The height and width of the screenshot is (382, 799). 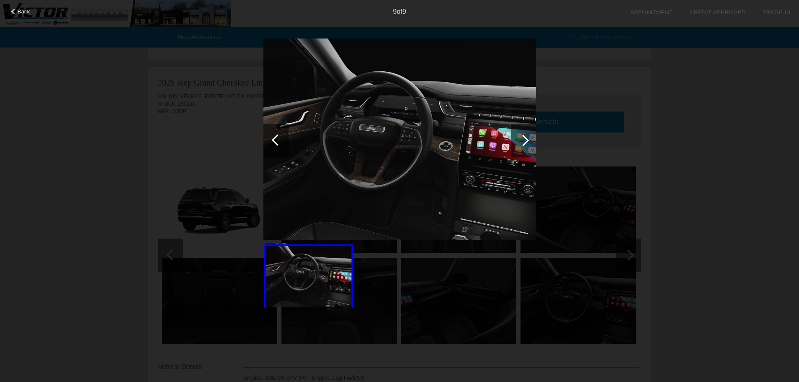 I want to click on span: Back, so click(x=24, y=11).